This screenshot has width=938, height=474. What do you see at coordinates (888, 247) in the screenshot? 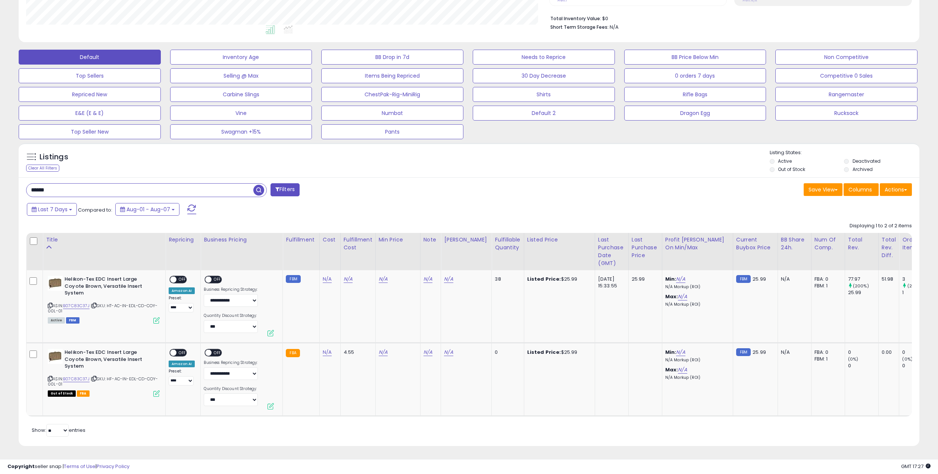
I see `div: Total Rev. Diff.` at bounding box center [888, 247].